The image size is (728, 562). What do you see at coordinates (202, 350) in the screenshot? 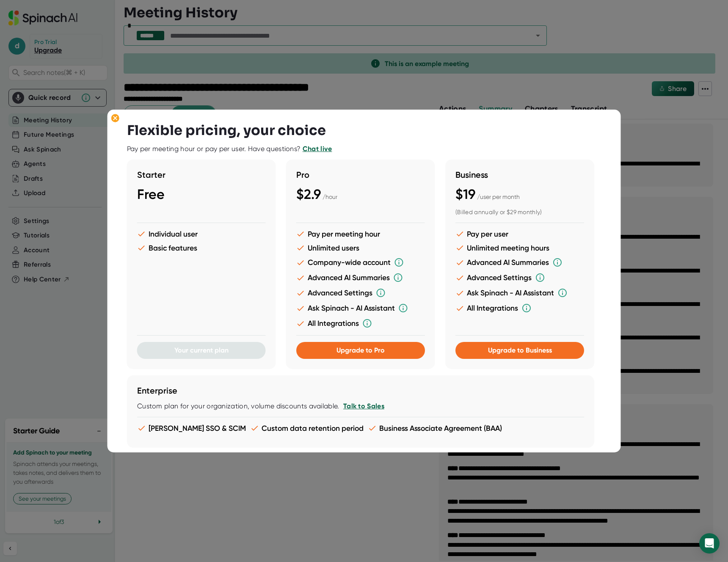
I see `button: Your current plan` at bounding box center [202, 350].